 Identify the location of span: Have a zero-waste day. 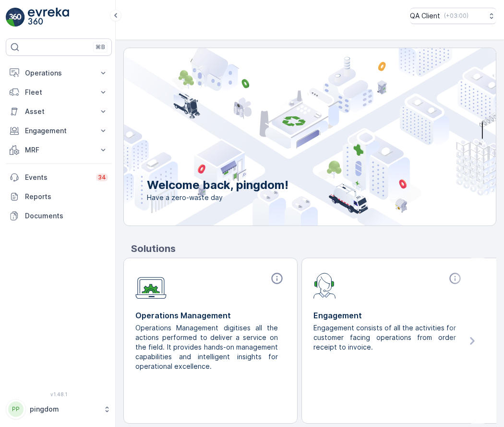
(218, 197).